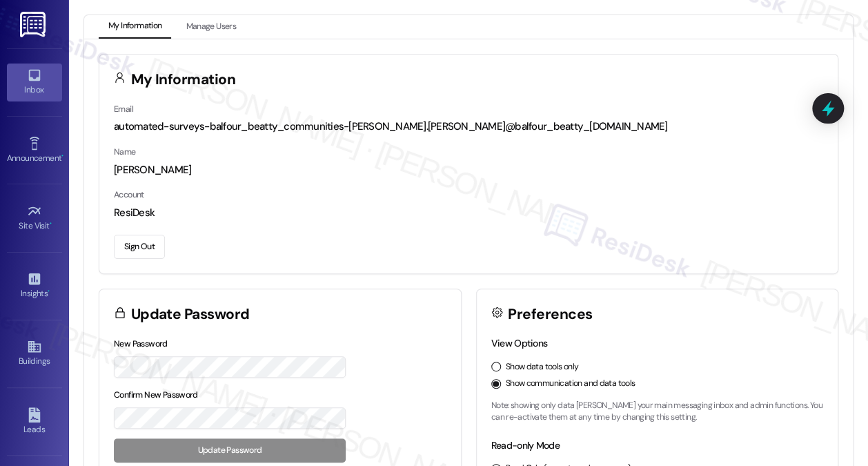  Describe the element at coordinates (34, 24) in the screenshot. I see `img: ResiDesk Logo` at that location.